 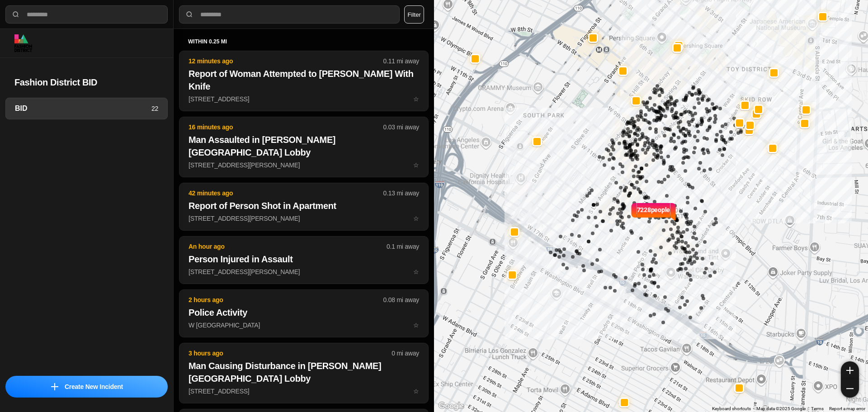 I want to click on a: BID22, so click(x=86, y=109).